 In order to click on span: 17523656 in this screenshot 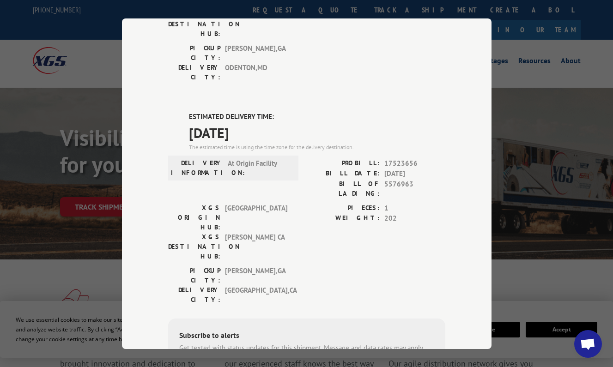, I will do `click(415, 163)`.